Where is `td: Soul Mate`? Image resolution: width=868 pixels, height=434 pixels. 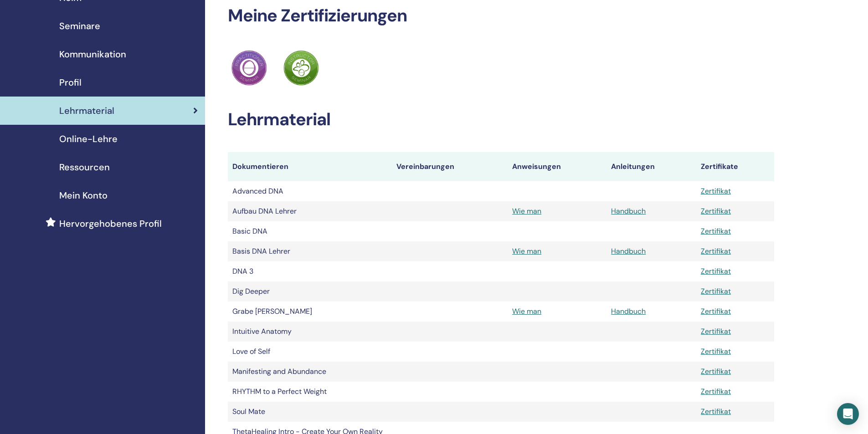 td: Soul Mate is located at coordinates (310, 412).